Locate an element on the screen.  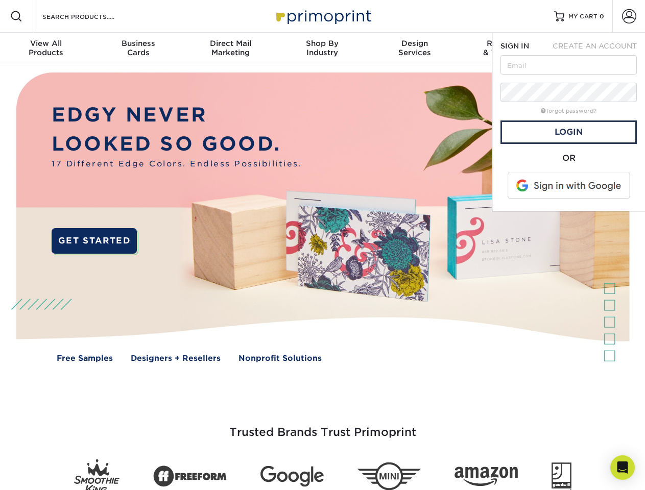
a: GET STARTED is located at coordinates (94, 241).